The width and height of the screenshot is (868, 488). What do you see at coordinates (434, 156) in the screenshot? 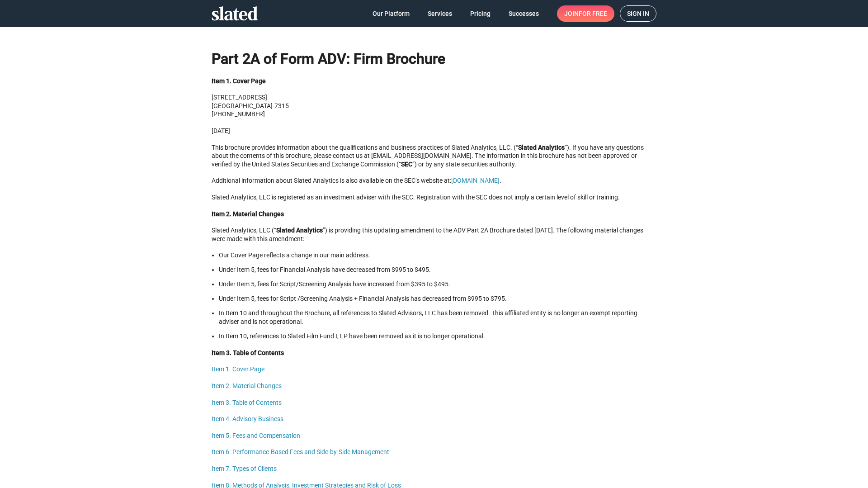
I see `p: This brochure provides information about the qualifications and business practices of Slated Anal...` at bounding box center [434, 156].